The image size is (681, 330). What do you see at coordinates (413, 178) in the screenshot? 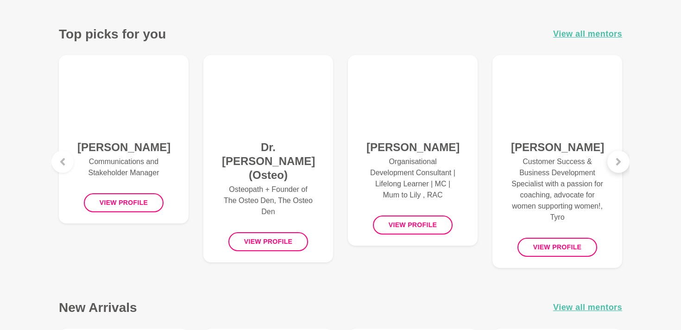
I see `p: Organisational Development Consultant | Lifelong Learner | MC | Mum to Lily , RAC` at bounding box center [413, 178].